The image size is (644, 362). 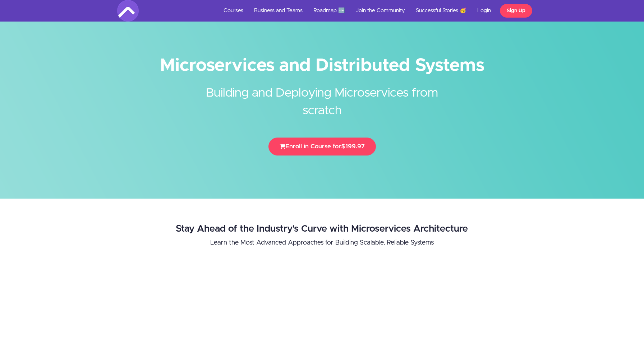 I want to click on p: Learn the Most Advanced Approaches for Building Scalable, Reliable Systems, so click(x=322, y=242).